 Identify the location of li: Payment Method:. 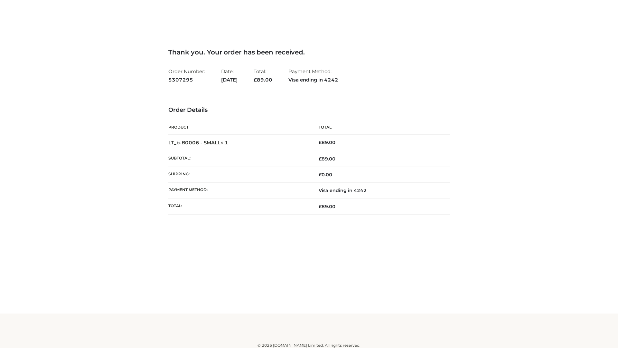
(313, 75).